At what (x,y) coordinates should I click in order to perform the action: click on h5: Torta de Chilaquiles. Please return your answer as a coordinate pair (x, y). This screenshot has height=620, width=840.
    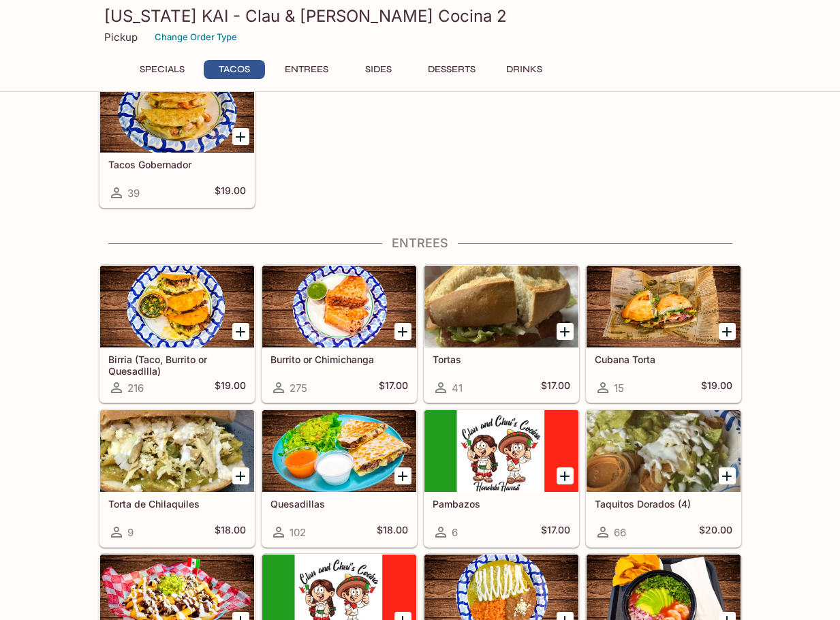
    Looking at the image, I should click on (177, 503).